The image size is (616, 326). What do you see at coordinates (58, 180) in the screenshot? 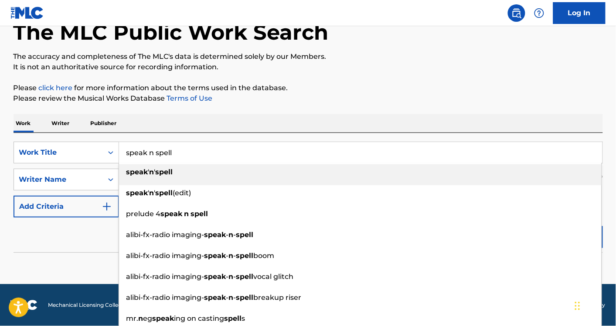
I see `div: Writer Name` at bounding box center [58, 180].